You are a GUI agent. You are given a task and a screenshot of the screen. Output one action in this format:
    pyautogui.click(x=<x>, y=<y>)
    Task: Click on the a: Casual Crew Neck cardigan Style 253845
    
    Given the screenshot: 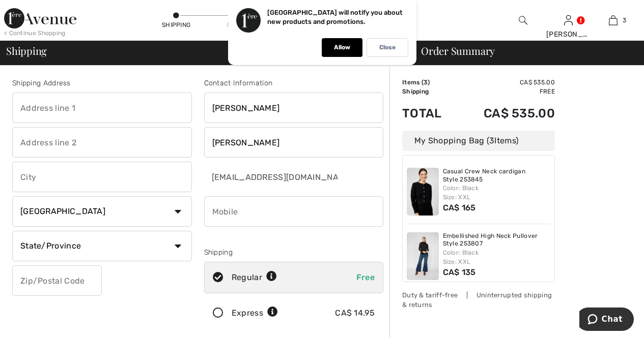 What is the action you would take?
    pyautogui.click(x=497, y=175)
    